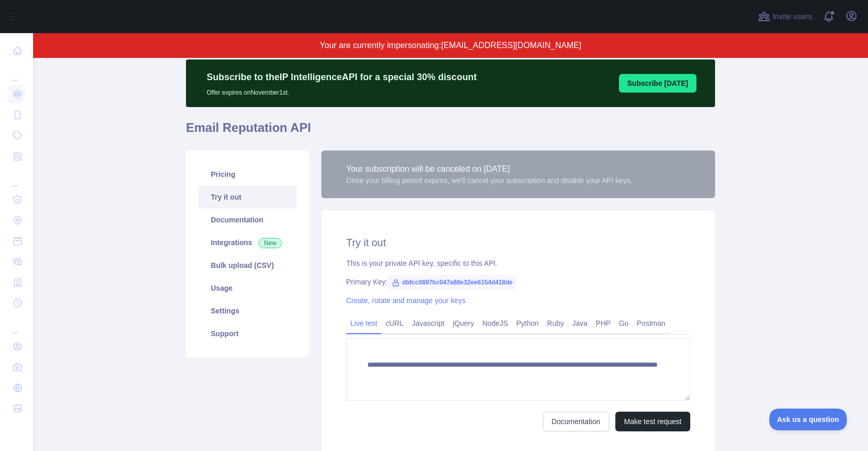 This screenshot has width=868, height=451. I want to click on span: Your are currently impersonating:, so click(380, 45).